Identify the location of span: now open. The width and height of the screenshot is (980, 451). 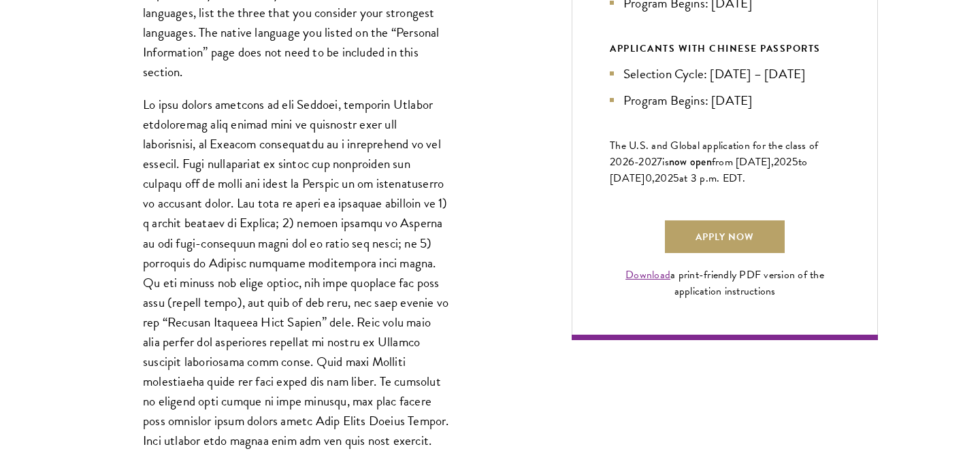
(690, 162).